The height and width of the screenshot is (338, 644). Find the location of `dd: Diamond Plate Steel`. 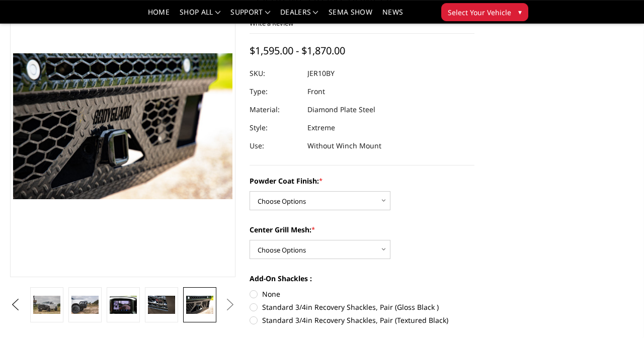

dd: Diamond Plate Steel is located at coordinates (341, 110).